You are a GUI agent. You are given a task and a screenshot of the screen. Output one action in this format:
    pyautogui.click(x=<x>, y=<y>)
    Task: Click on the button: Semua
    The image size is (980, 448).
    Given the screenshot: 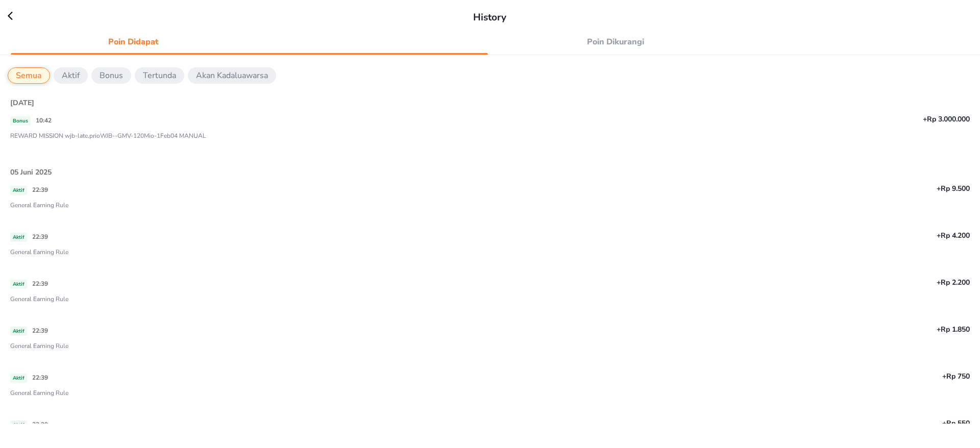 What is the action you would take?
    pyautogui.click(x=28, y=76)
    